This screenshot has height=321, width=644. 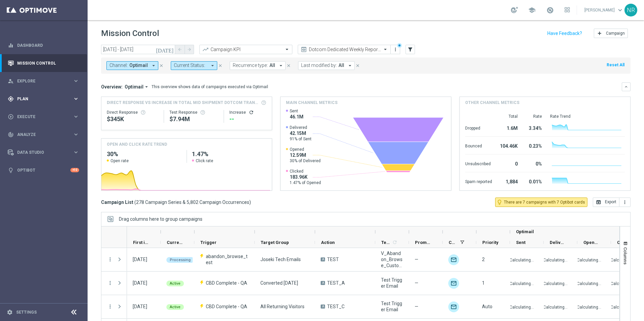 What do you see at coordinates (43, 152) in the screenshot?
I see `div: Data Studio keyboard_arrow_right` at bounding box center [43, 152].